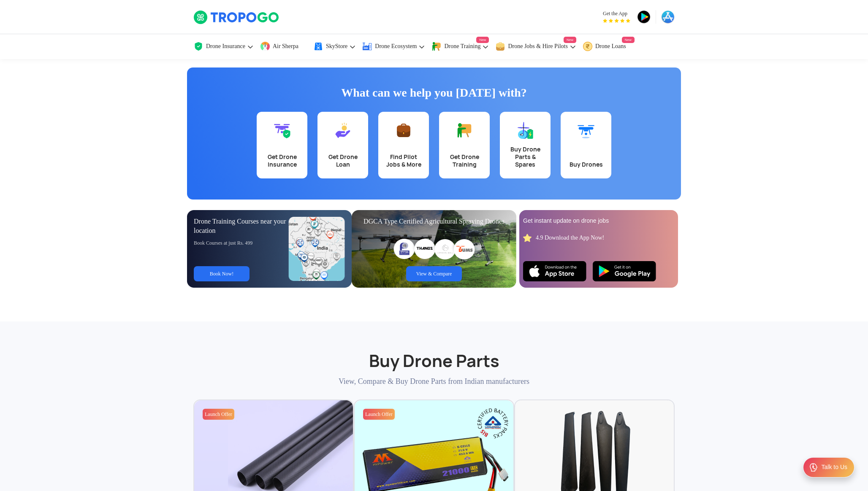  What do you see at coordinates (434, 381) in the screenshot?
I see `p: View, Compare & Buy Drone Parts from Indian manufacturers` at bounding box center [434, 381].